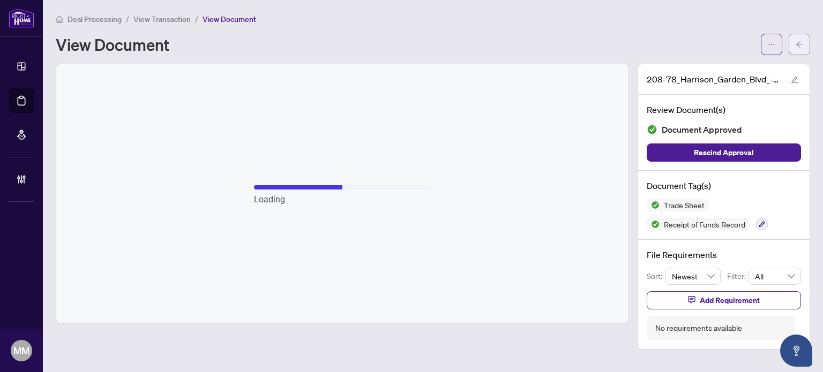  I want to click on button: Open asap, so click(796, 351).